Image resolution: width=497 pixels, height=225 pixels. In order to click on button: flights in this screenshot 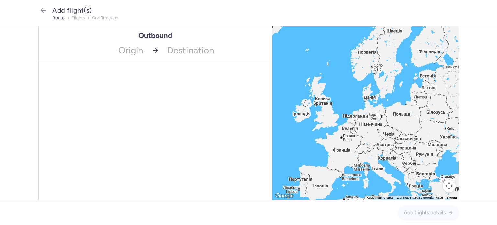, I will do `click(78, 18)`.